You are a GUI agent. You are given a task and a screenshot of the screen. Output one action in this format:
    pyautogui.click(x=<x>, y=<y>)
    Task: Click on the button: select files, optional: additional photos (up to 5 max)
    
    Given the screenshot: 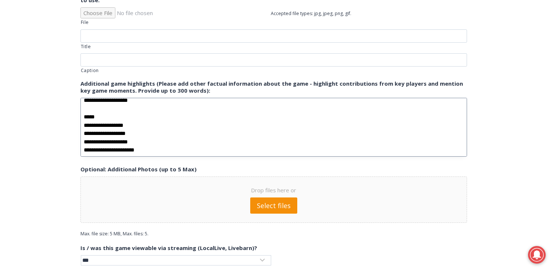 What is the action you would take?
    pyautogui.click(x=274, y=205)
    